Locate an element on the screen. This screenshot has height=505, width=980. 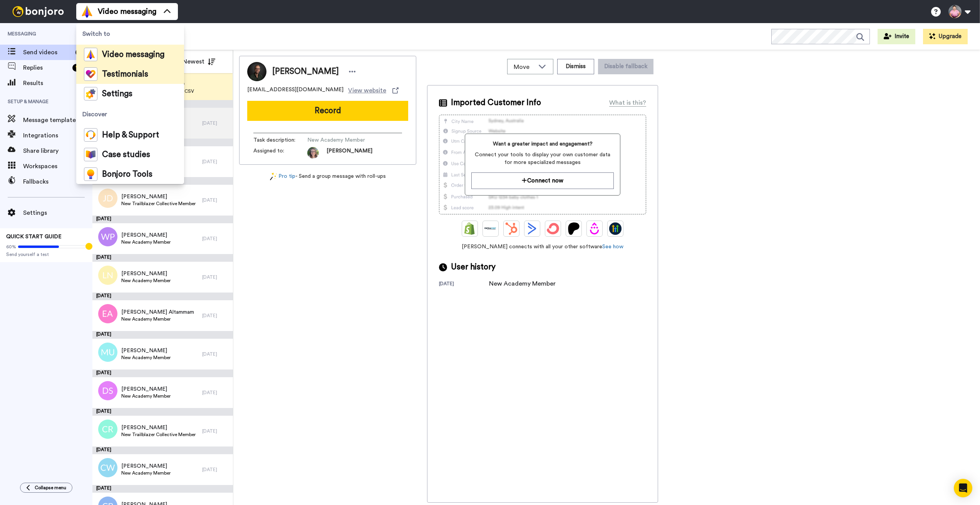
a: Video messaging is located at coordinates (130, 54).